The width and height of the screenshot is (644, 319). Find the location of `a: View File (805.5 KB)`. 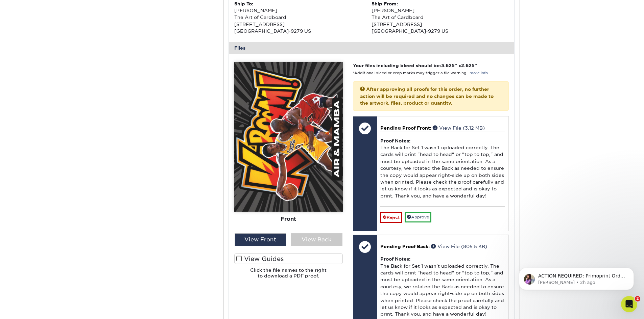

a: View File (805.5 KB) is located at coordinates (459, 246).